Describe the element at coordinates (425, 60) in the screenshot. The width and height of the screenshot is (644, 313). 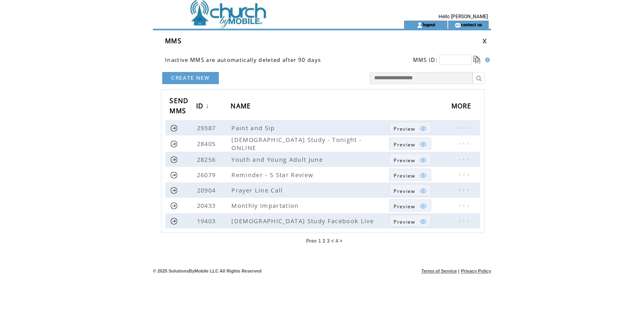
I see `span: MMS ID:` at that location.